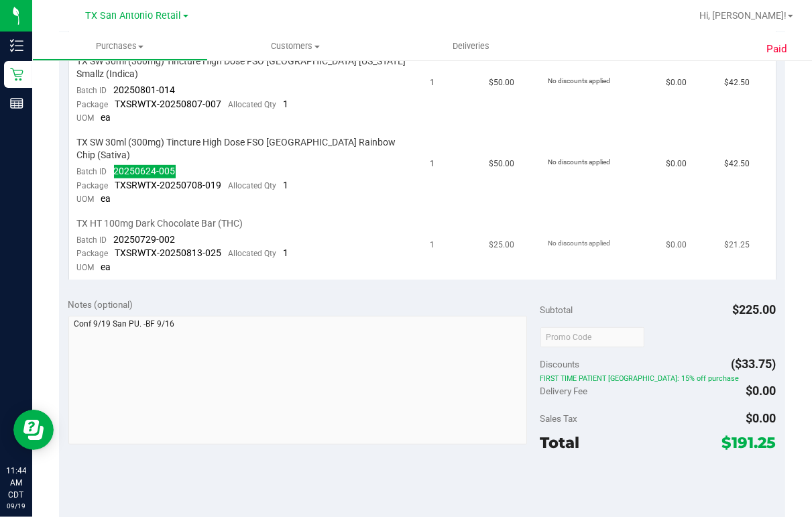  I want to click on span: TXSRWTX-20250708-019, so click(168, 185).